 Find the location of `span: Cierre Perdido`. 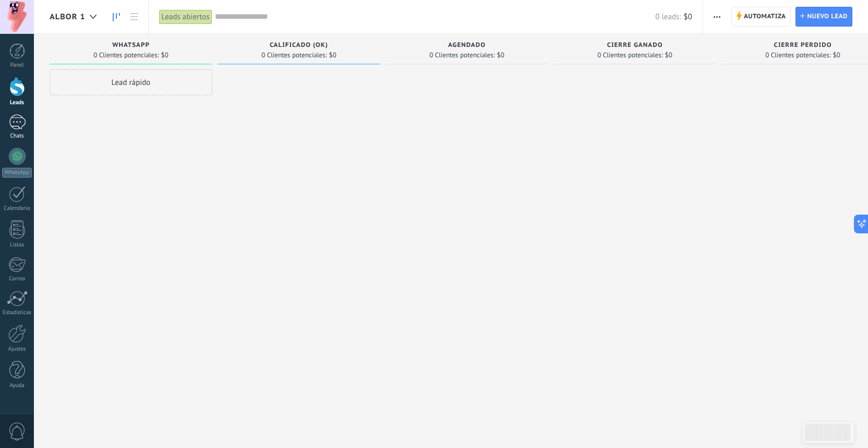

span: Cierre Perdido is located at coordinates (803, 46).